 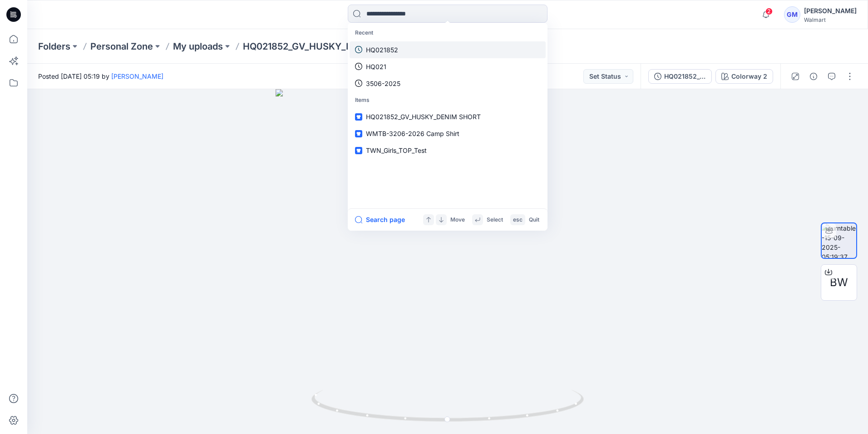 I want to click on img: turntable-15-09-2025-05:19:37, so click(x=839, y=241).